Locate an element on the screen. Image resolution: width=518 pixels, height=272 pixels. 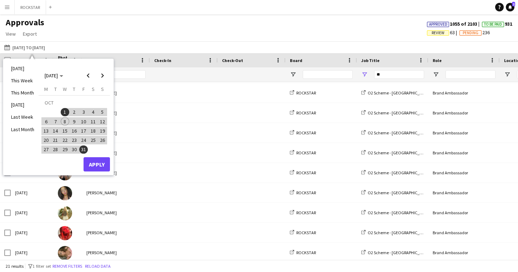
span: 13 is located at coordinates (46, 131).